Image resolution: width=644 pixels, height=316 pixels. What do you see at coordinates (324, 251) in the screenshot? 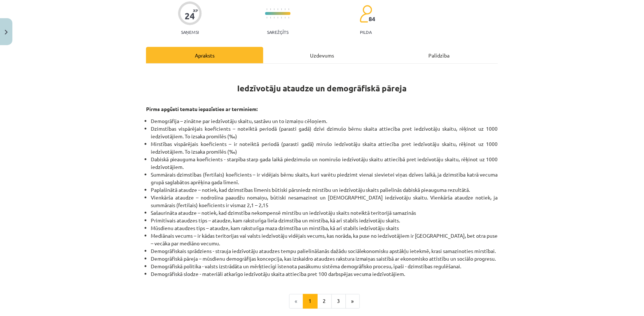
I see `li: Demogrāfiskais sprādziens - strauja iedzīvotāju ataudzes tempu palielināšanās dažādu sociālekonom...` at bounding box center [324, 251].